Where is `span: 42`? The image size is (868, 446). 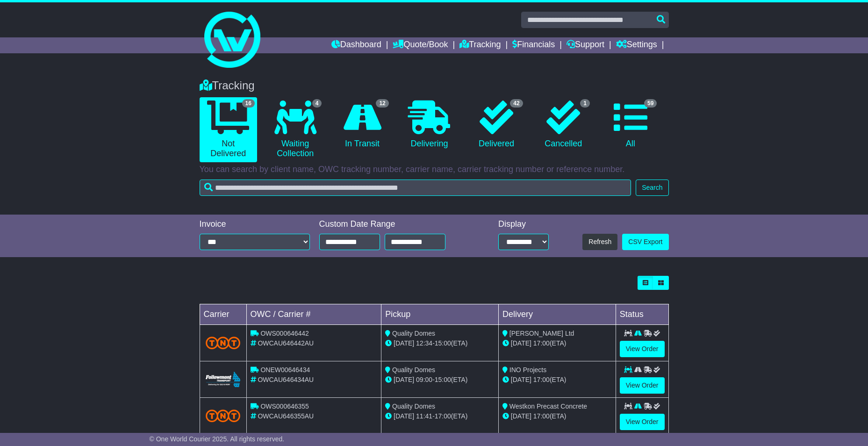 span: 42 is located at coordinates (516, 103).